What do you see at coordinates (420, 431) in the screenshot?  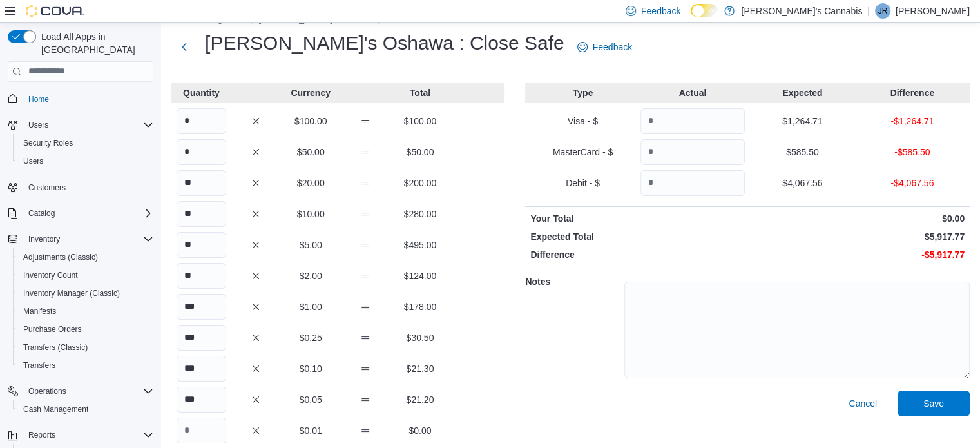 I see `p: $0.00` at bounding box center [420, 431].